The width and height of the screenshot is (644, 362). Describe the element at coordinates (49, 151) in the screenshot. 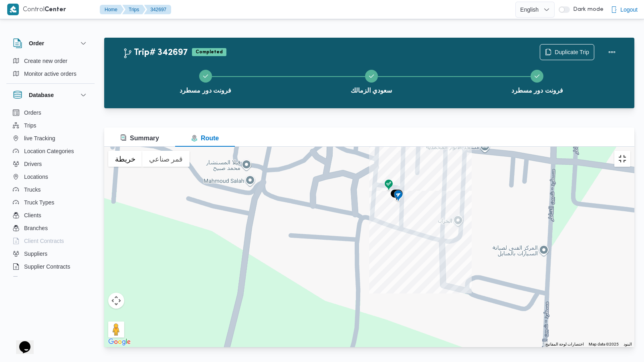

I see `span: Location Categories` at that location.